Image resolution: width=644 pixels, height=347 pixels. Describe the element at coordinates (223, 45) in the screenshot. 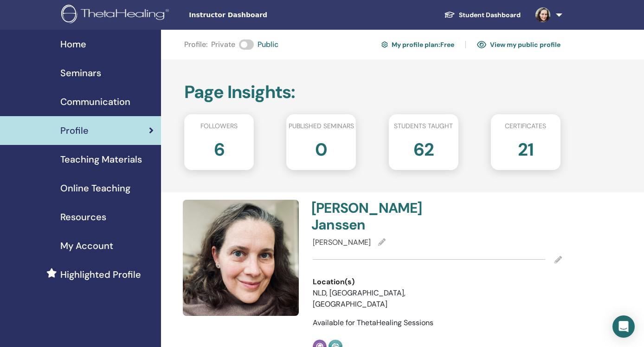

I see `span: Private` at that location.